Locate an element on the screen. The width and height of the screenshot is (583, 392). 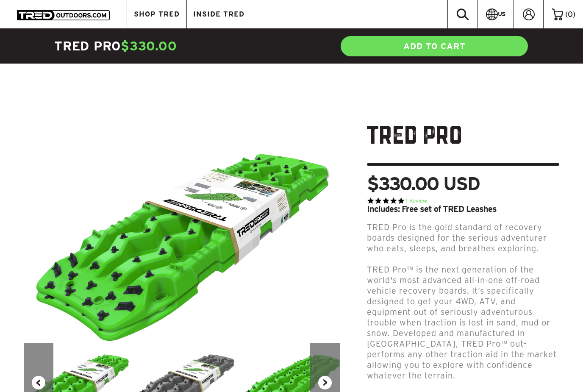
a: 1 reviews is located at coordinates (416, 201).